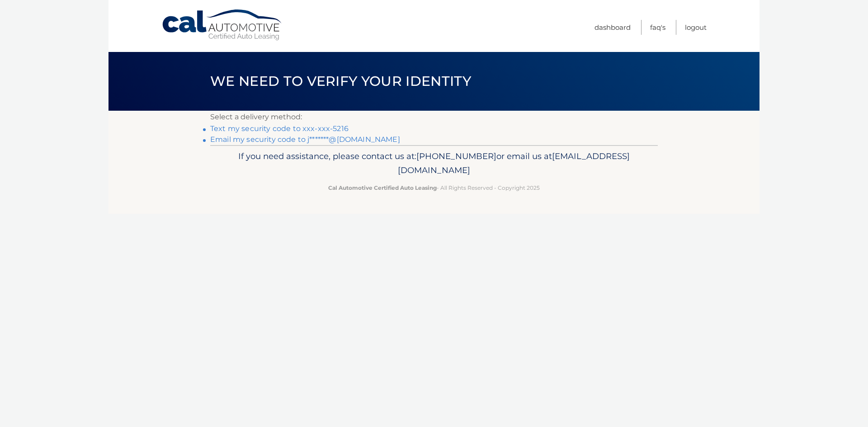 This screenshot has width=868, height=427. Describe the element at coordinates (383, 187) in the screenshot. I see `strong: Cal Automotive Certified Auto Leasing` at that location.